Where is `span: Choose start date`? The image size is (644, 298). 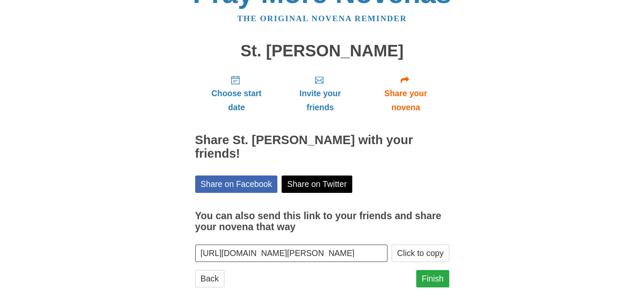 span: Choose start date is located at coordinates (237, 101).